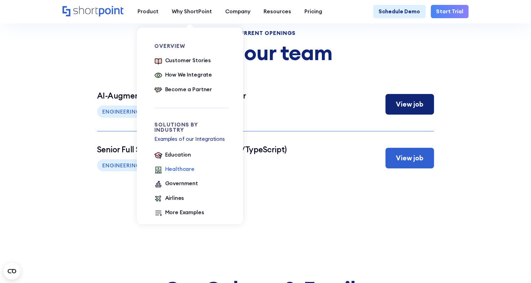 The height and width of the screenshot is (283, 531). What do you see at coordinates (192, 12) in the screenshot?
I see `a: Why ShortPoint` at bounding box center [192, 12].